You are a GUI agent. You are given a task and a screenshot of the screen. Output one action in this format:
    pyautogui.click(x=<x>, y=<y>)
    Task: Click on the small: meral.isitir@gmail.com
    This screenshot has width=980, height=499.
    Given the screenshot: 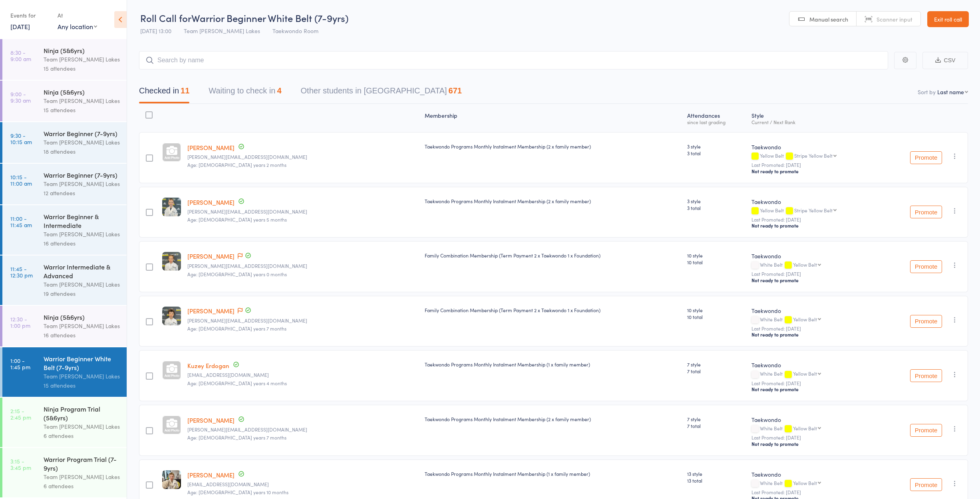 What is the action you would take?
    pyautogui.click(x=303, y=375)
    